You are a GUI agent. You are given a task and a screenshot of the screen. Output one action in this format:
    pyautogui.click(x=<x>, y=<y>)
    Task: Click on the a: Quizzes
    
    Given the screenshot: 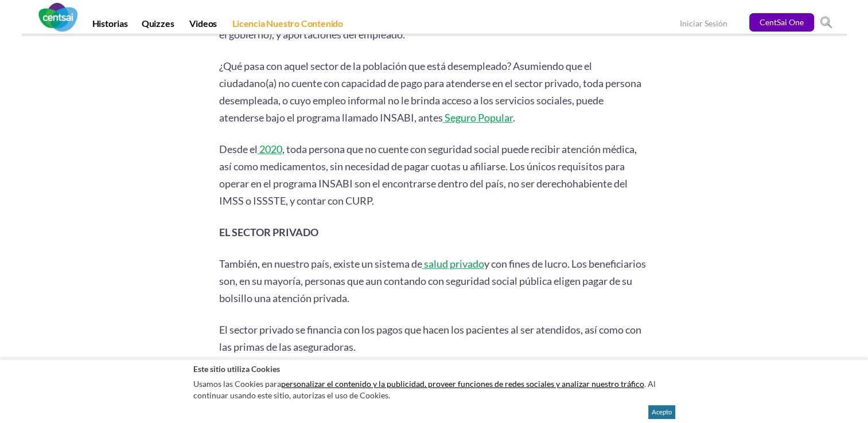 What is the action you would take?
    pyautogui.click(x=158, y=26)
    